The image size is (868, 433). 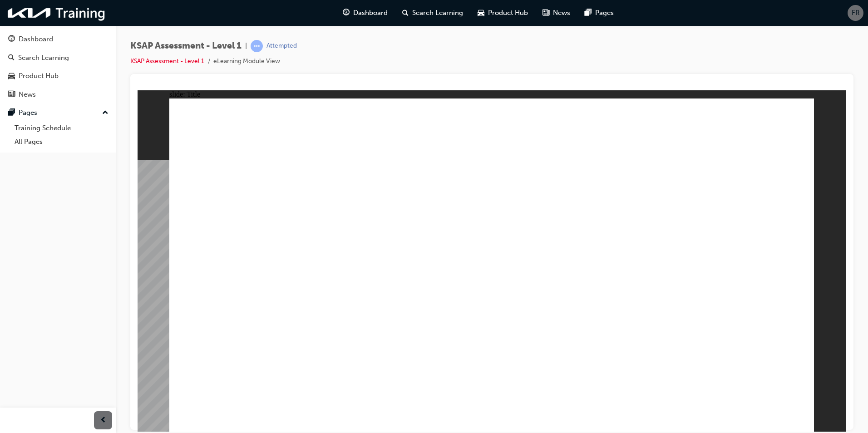 What do you see at coordinates (36, 39) in the screenshot?
I see `div: Dashboard` at bounding box center [36, 39].